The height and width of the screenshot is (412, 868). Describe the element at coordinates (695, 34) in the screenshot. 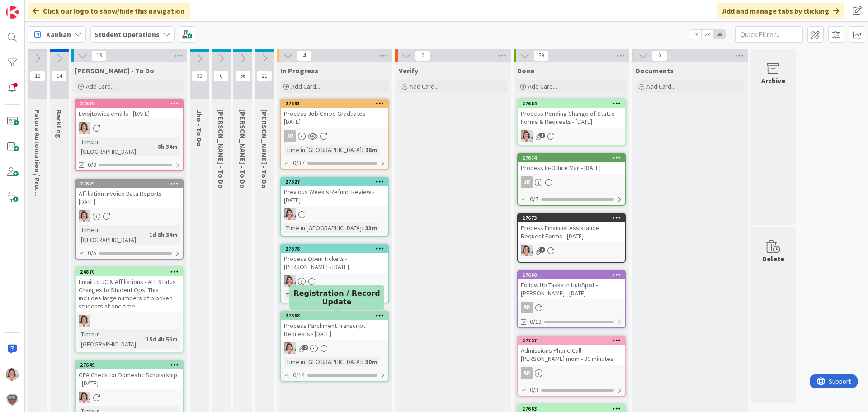

I see `span: 1x` at that location.